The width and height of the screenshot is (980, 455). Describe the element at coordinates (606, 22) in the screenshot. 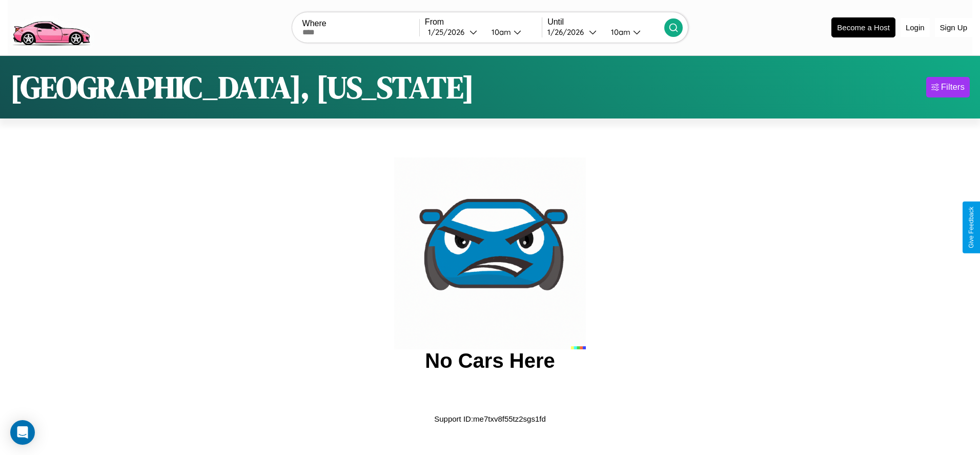

I see `label: Until` at that location.